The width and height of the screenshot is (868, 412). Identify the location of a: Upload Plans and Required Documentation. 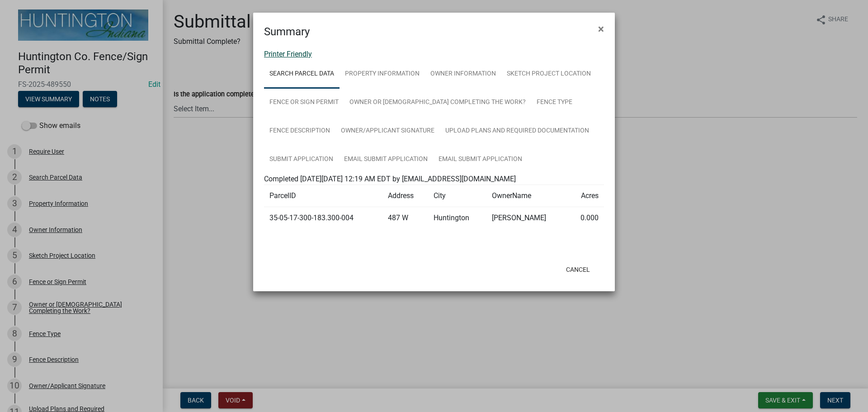
(517, 131).